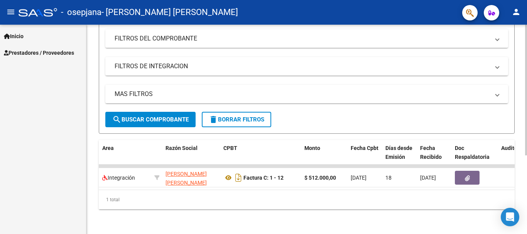 The width and height of the screenshot is (527, 234). What do you see at coordinates (230, 148) in the screenshot?
I see `span: CPBT` at bounding box center [230, 148].